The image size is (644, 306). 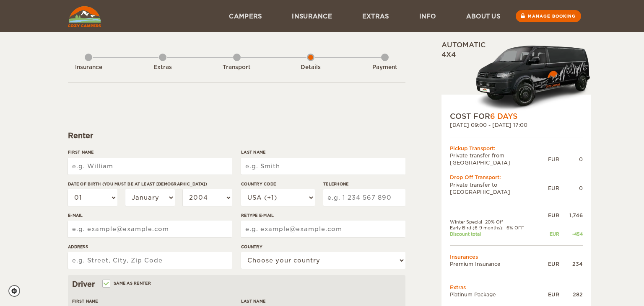 I want to click on div: -454, so click(x=571, y=234).